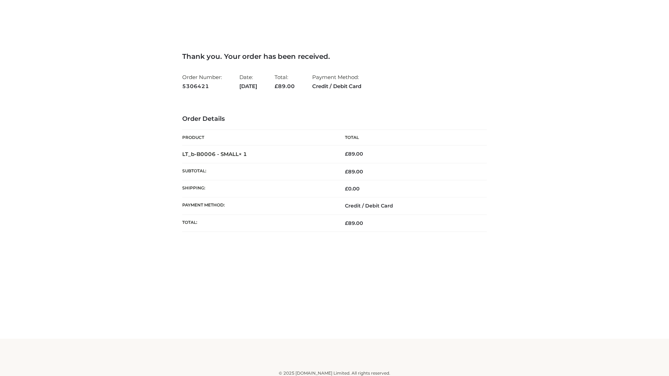 The width and height of the screenshot is (669, 376). I want to click on bdi: 89.00, so click(354, 154).